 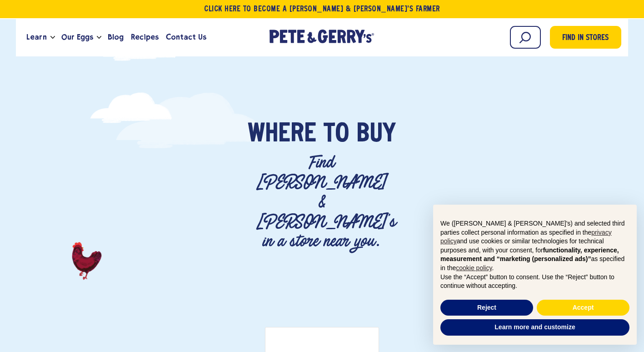 I want to click on button: Reject, so click(x=487, y=308).